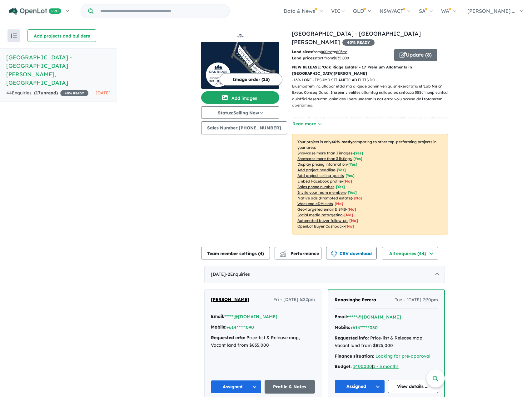 This screenshot has width=532, height=397. Describe the element at coordinates (38, 93) in the screenshot. I see `span: 17` at that location.